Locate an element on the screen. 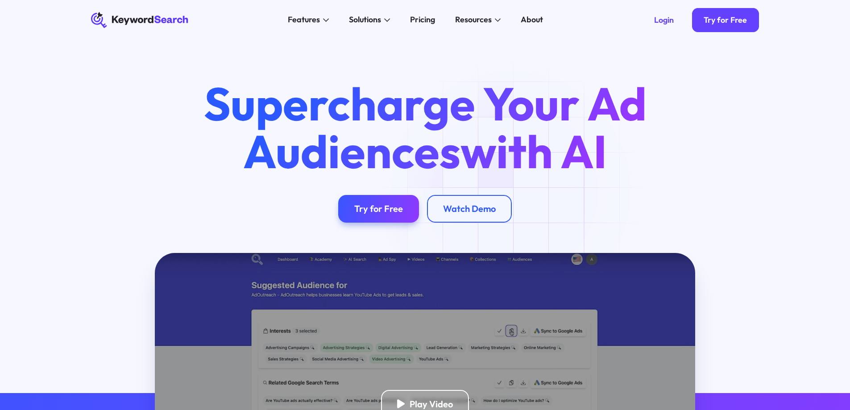 The height and width of the screenshot is (410, 850). a: Login is located at coordinates (664, 20).